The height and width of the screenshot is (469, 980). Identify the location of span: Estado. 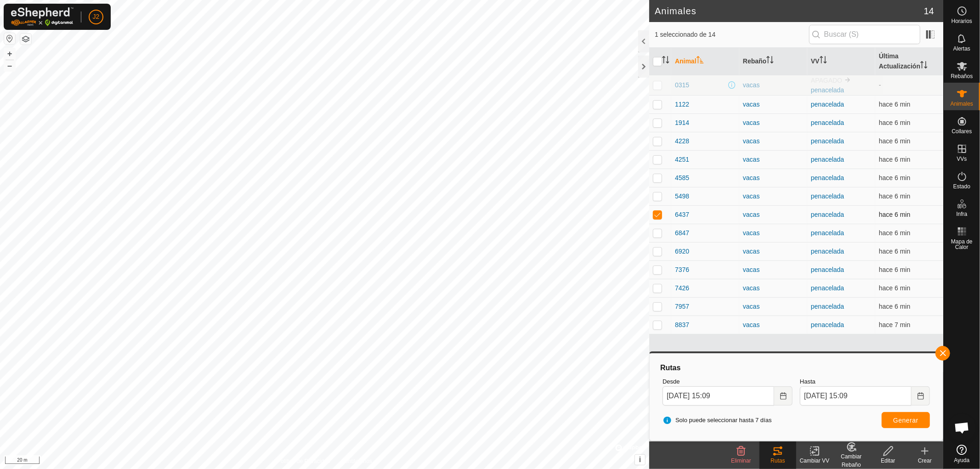
(961, 186).